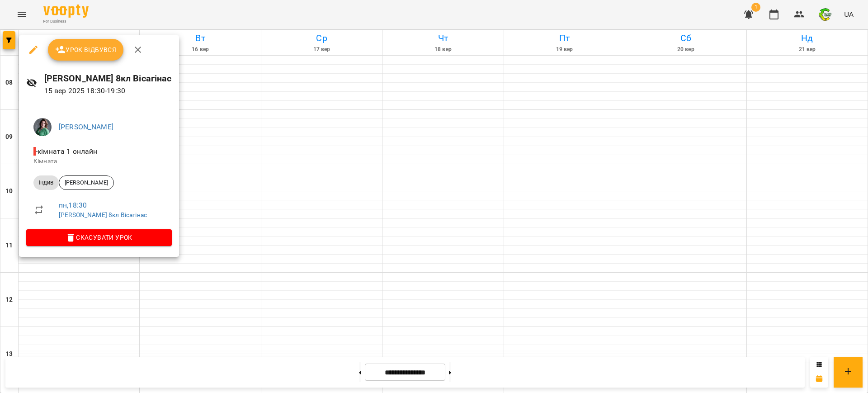  I want to click on p: Кімната, so click(99, 161).